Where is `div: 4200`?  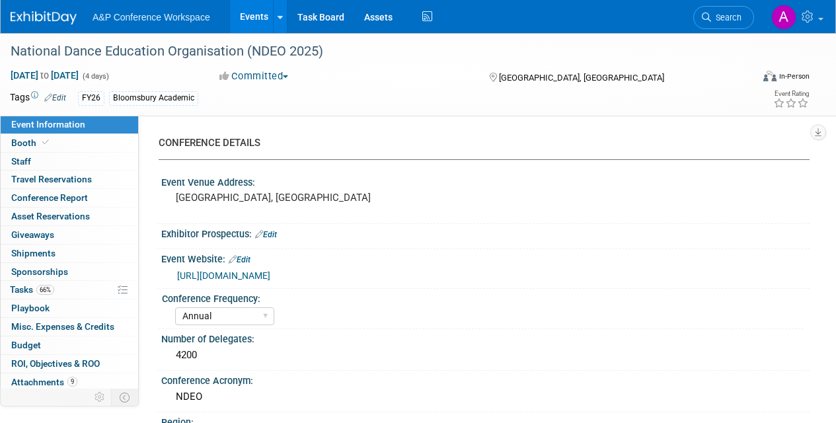 div: 4200 is located at coordinates (485, 355).